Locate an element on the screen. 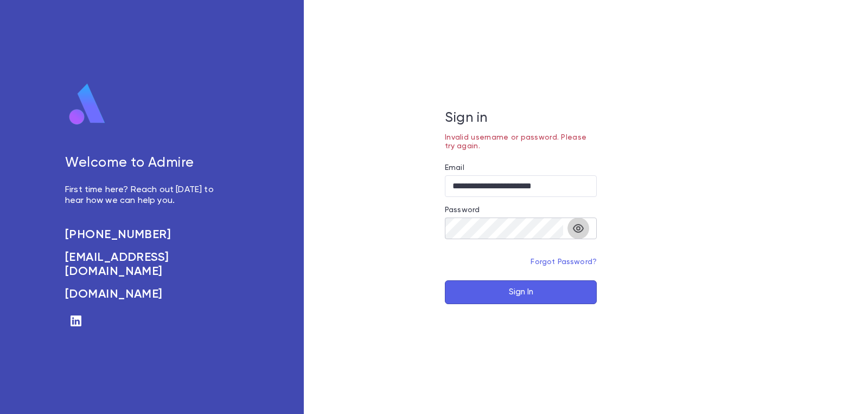 The image size is (868, 414). label: Password is located at coordinates (462, 210).